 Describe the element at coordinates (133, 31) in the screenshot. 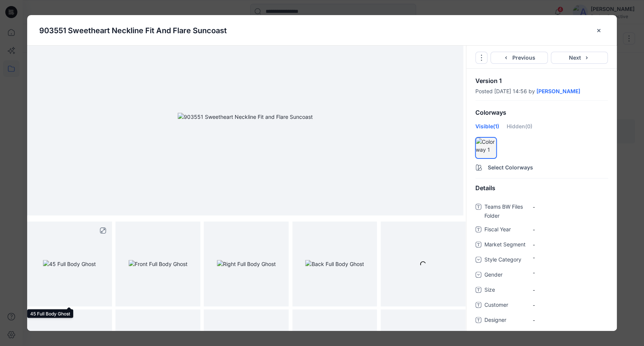

I see `p: 903551 Sweetheart Neckline Fit and Flare Suncoast` at that location.